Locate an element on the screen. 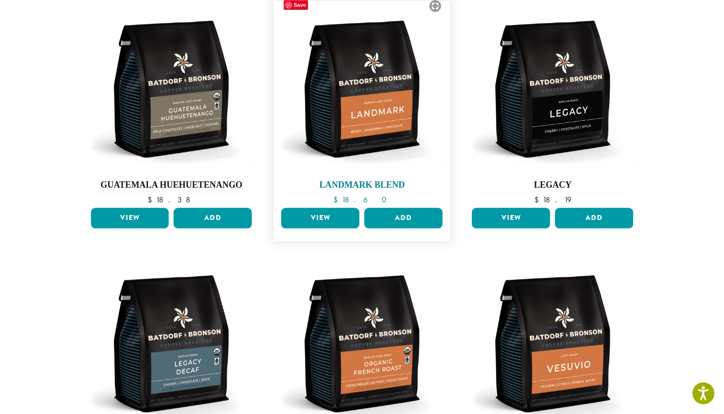 This screenshot has height=414, width=724. bdi: 18.60 is located at coordinates (362, 200).